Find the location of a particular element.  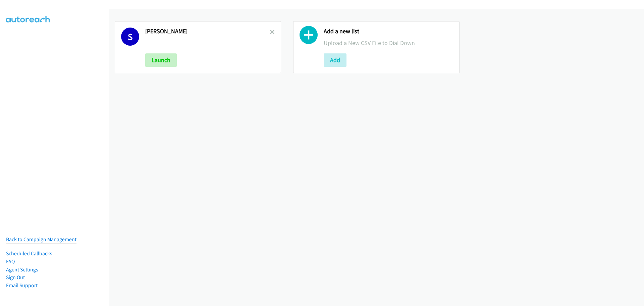

a: Sign Out is located at coordinates (16, 277).